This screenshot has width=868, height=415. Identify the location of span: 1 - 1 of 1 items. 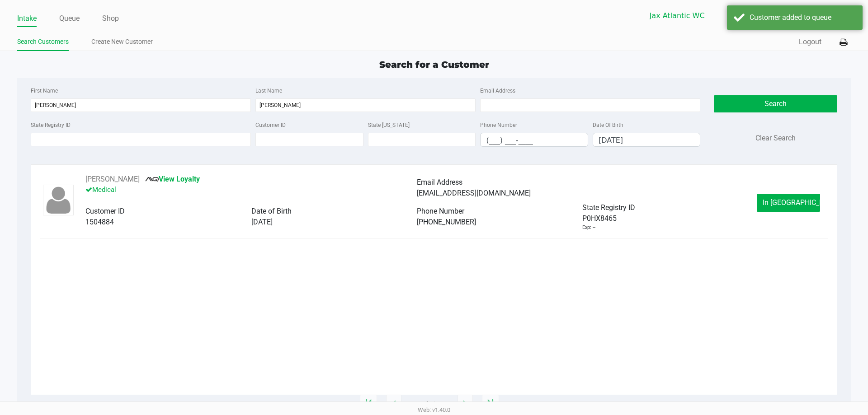
(429, 404).